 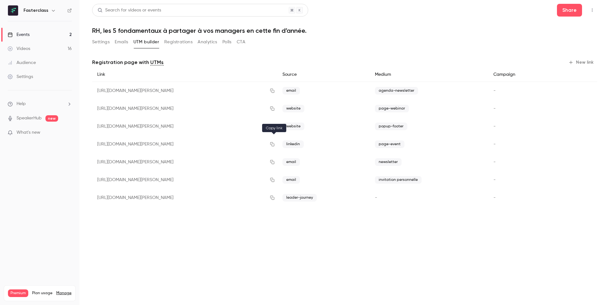 What do you see at coordinates (36, 10) in the screenshot?
I see `h6: Fasterclass` at bounding box center [36, 10].